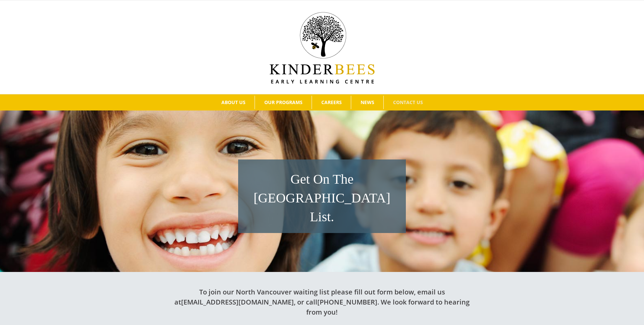  Describe the element at coordinates (233, 103) in the screenshot. I see `a: ABOUT US` at that location.